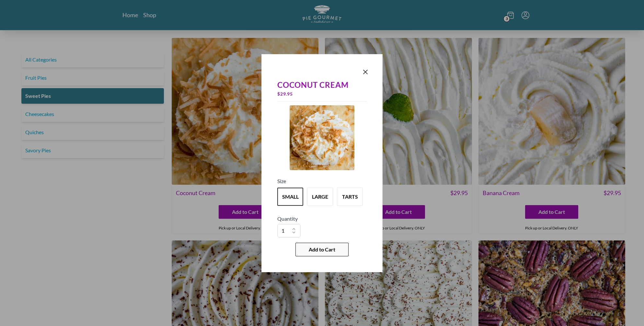 This screenshot has height=326, width=644. Describe the element at coordinates (322, 181) in the screenshot. I see `h5: Size` at that location.